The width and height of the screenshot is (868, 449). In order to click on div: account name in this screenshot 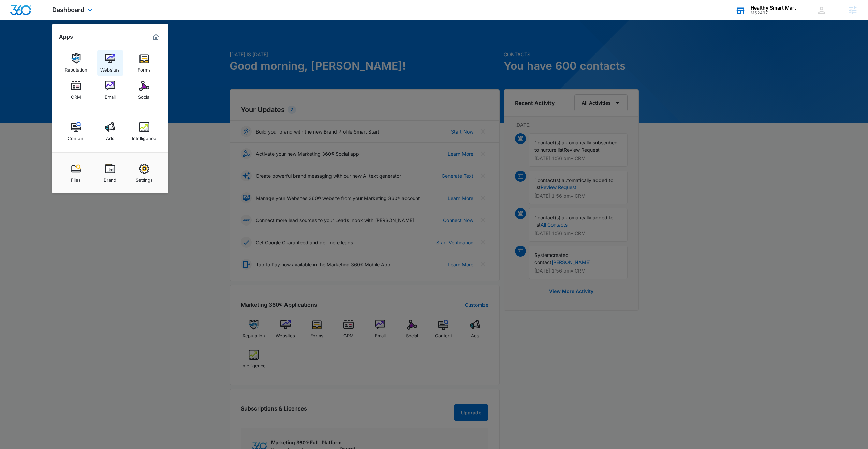, I will do `click(773, 8)`.